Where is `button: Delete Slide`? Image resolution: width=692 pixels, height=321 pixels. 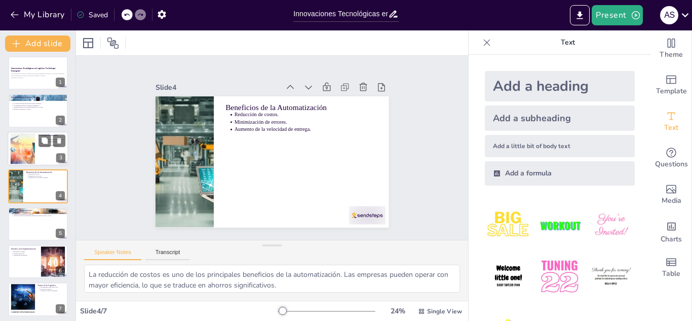 button: Delete Slide is located at coordinates (59, 140).